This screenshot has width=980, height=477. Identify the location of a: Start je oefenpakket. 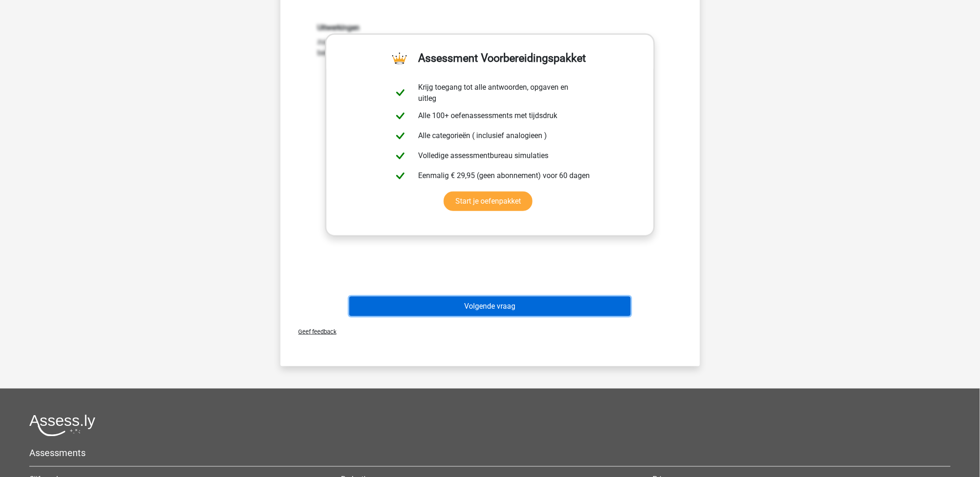
(488, 202).